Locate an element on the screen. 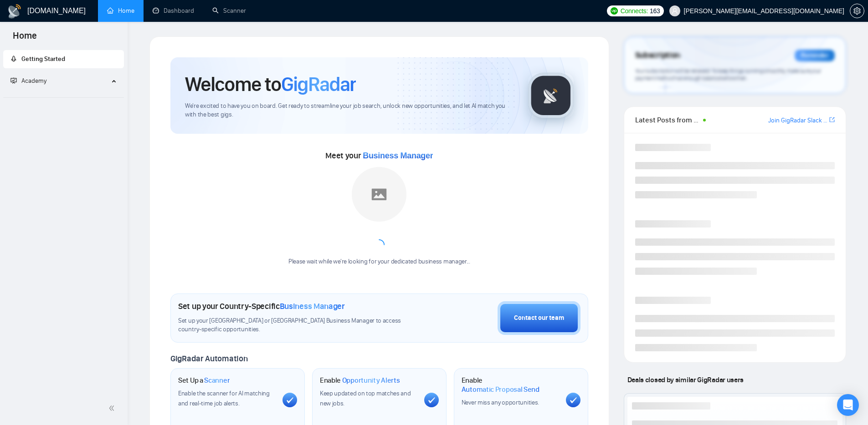  img: upwork-logo.png is located at coordinates (614, 11).